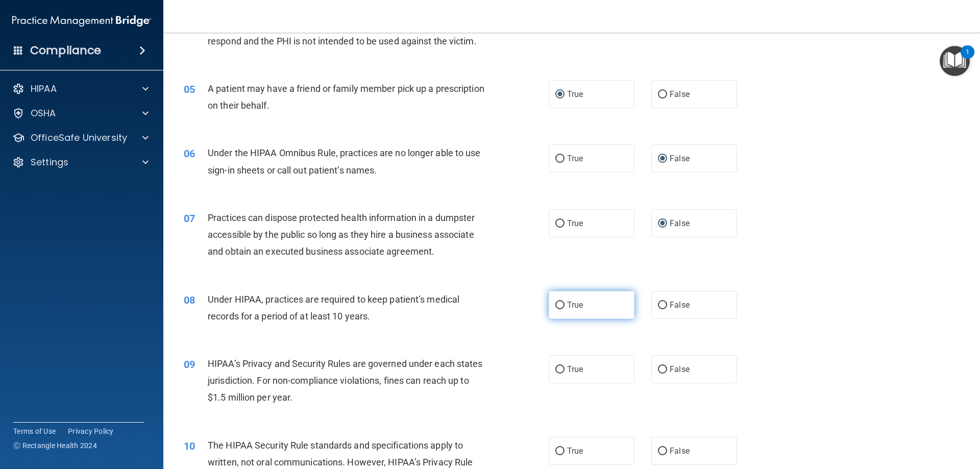 The height and width of the screenshot is (469, 980). I want to click on span: 09, so click(190, 365).